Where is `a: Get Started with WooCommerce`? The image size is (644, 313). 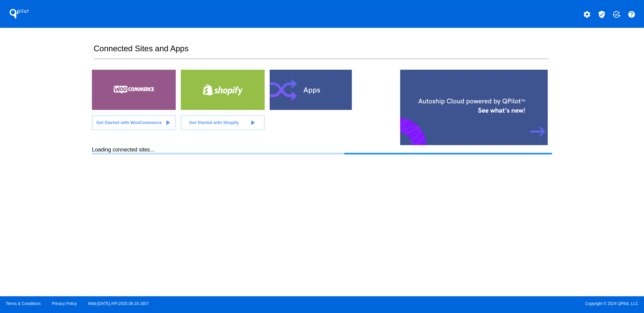
a: Get Started with WooCommerce is located at coordinates (134, 122).